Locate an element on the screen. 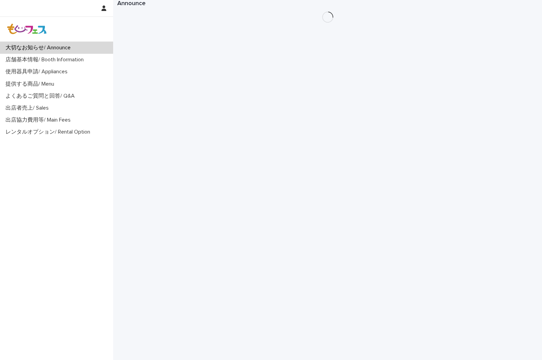  p: レンタルオプション/ Rental Option is located at coordinates (49, 132).